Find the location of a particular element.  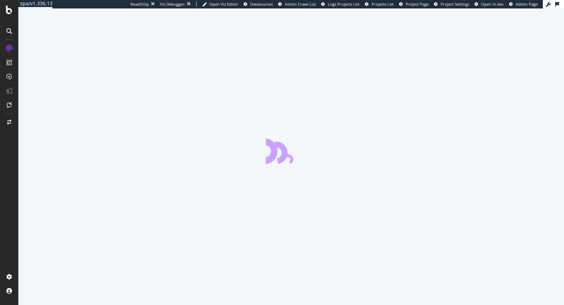

a: Admin Crawl List is located at coordinates (297, 4).